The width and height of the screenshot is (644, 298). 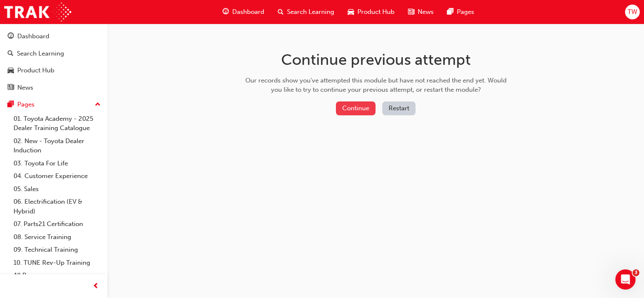 I want to click on span: TW, so click(x=632, y=12).